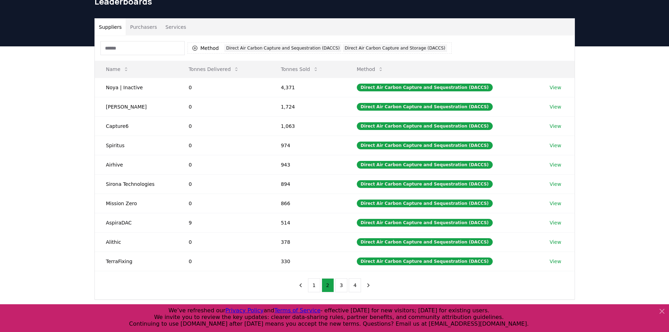 This screenshot has height=332, width=669. I want to click on td: Noya | Inactive, so click(136, 87).